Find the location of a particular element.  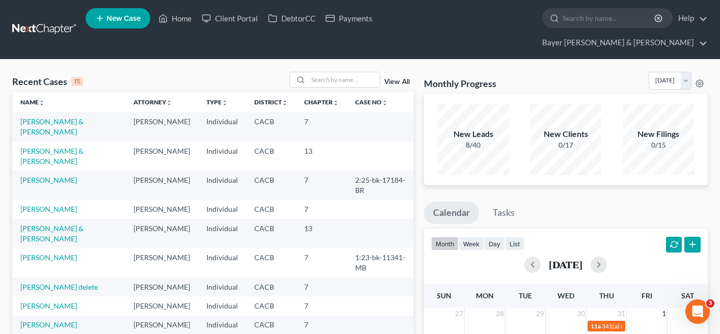

a: Nameunfold_more is located at coordinates (33, 102).